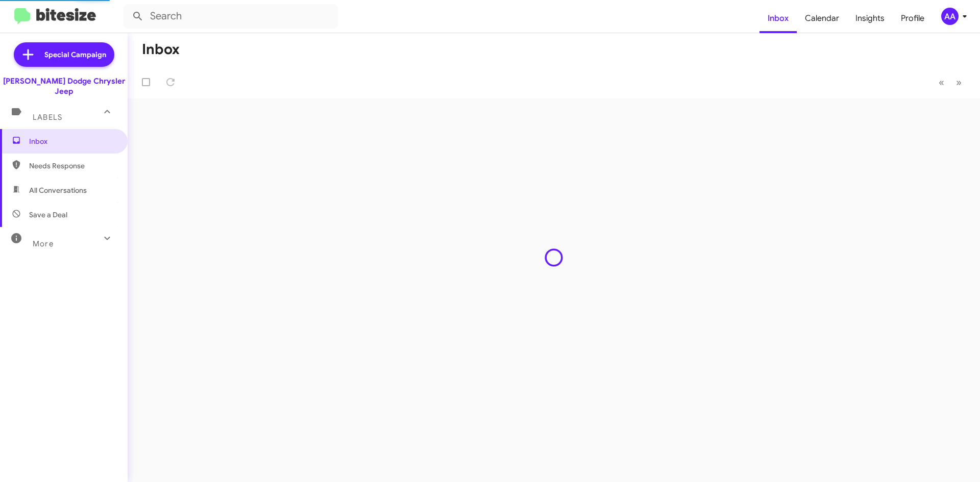 The height and width of the screenshot is (482, 980). What do you see at coordinates (913, 18) in the screenshot?
I see `span: Profile` at bounding box center [913, 18].